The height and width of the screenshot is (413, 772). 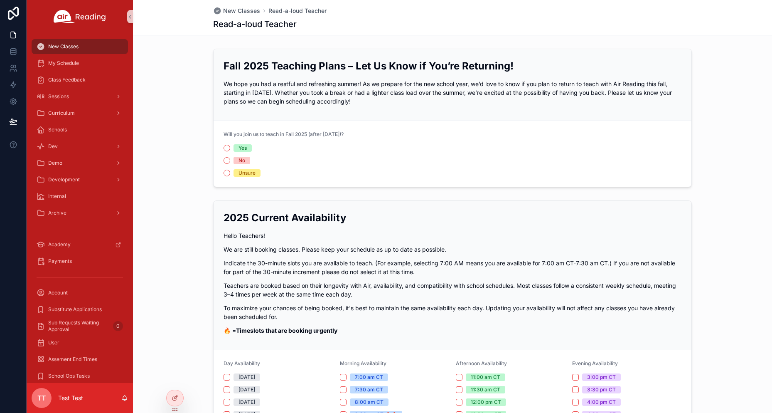 I want to click on h2: Fall 2025 Teaching Plans – Let Us Know if You’re Returning!, so click(x=453, y=66).